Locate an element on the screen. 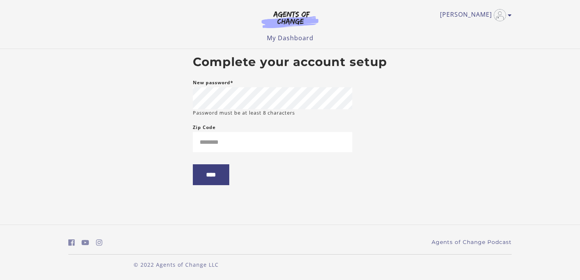 The image size is (580, 280). small: Password must be at least 8 characters is located at coordinates (244, 113).